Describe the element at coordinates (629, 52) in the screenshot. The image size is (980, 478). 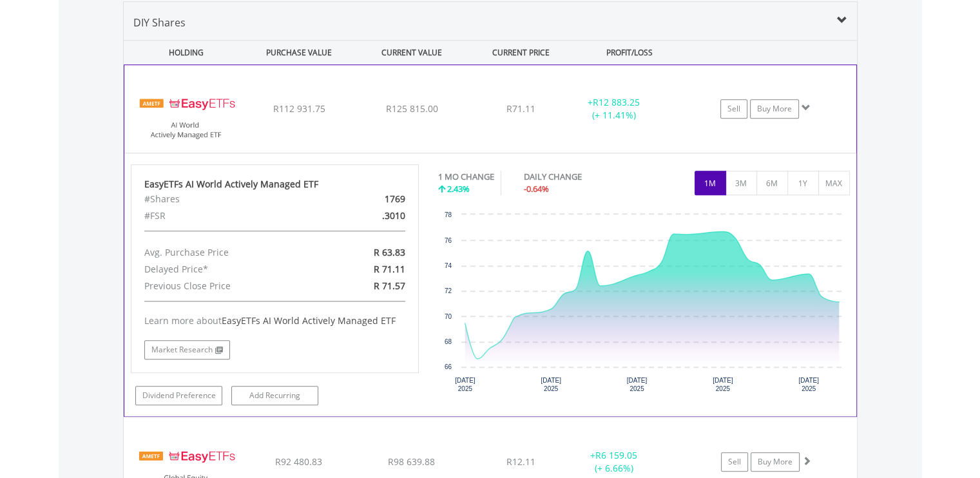
I see `div: PROFIT/LOSS` at that location.